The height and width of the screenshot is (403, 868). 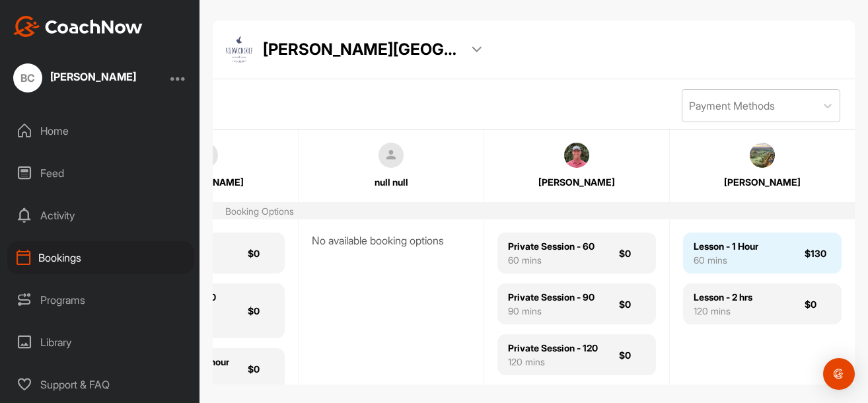 What do you see at coordinates (723, 296) in the screenshot?
I see `div: Lesson - 2 hrs` at bounding box center [723, 296].